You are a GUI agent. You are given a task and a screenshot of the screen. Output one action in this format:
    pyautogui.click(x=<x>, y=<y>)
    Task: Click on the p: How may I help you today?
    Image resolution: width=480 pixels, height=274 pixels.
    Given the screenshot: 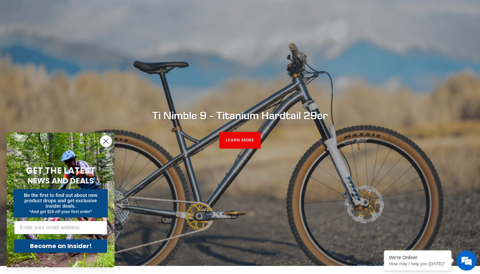 What is the action you would take?
    pyautogui.click(x=417, y=263)
    